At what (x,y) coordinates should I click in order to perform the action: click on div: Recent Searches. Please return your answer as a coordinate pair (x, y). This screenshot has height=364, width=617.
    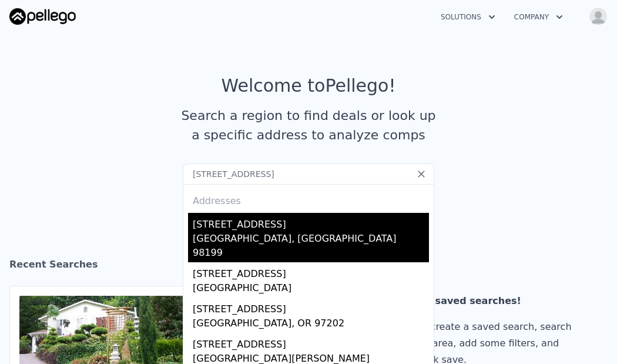
    Looking at the image, I should click on (308, 267).